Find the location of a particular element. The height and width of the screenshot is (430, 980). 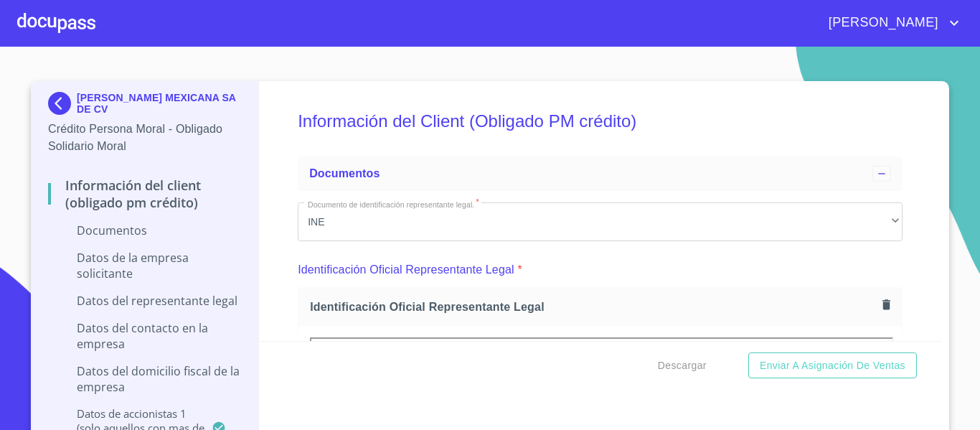

span: Descargar is located at coordinates (682, 365).